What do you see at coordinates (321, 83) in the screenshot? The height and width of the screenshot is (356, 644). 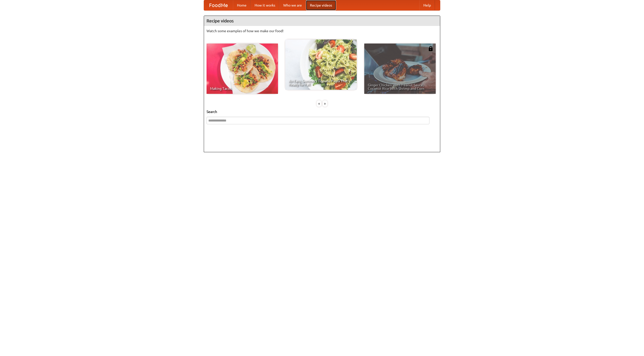 I see `span: An Easy, Summery Tomato Pasta That's Ready for Fall` at bounding box center [321, 83].